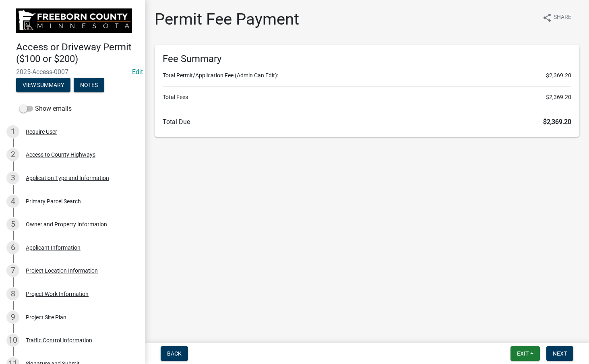 Image resolution: width=589 pixels, height=364 pixels. I want to click on label: Show emails, so click(45, 109).